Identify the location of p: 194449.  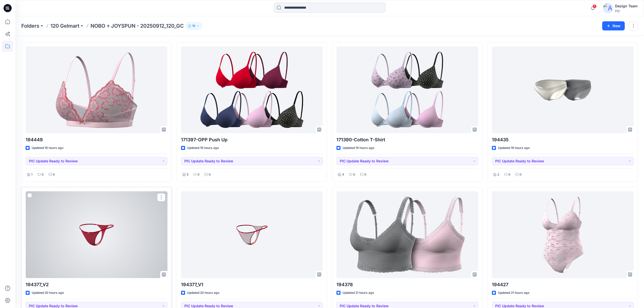
(97, 140).